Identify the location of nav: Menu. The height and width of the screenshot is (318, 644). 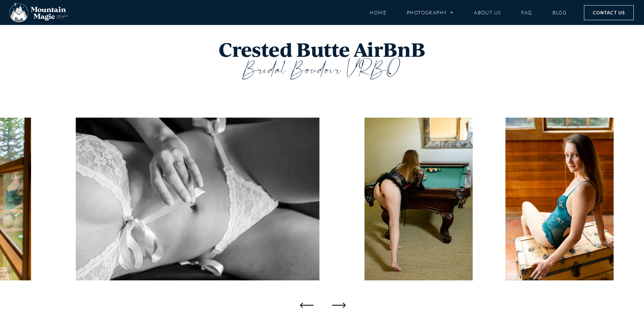
(468, 13).